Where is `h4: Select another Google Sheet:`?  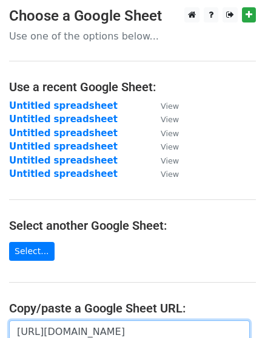 h4: Select another Google Sheet: is located at coordinates (132, 225).